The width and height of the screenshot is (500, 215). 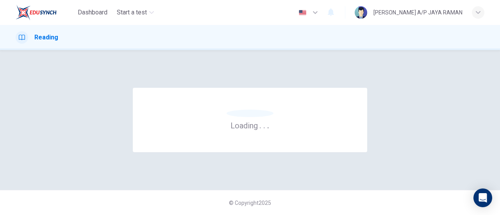 What do you see at coordinates (132, 12) in the screenshot?
I see `span: Start a test` at bounding box center [132, 12].